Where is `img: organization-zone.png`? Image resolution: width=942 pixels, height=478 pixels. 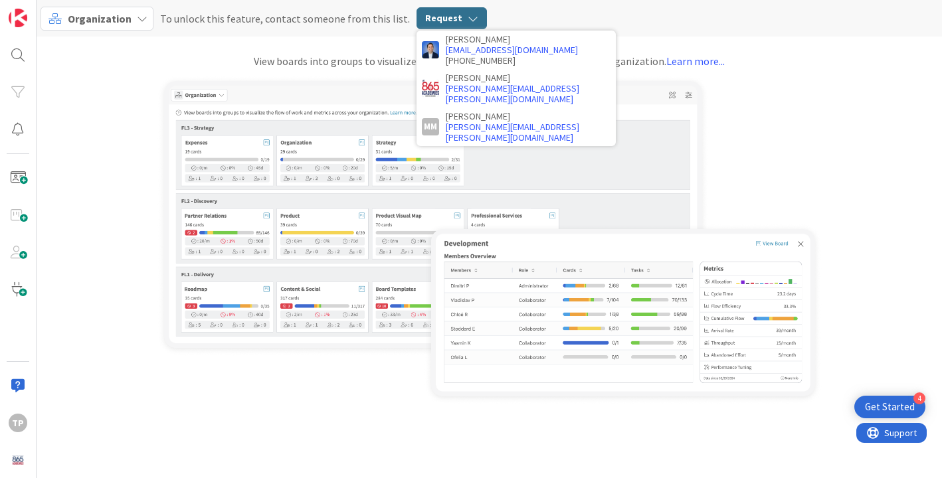
img: organization-zone.png is located at coordinates (489, 240).